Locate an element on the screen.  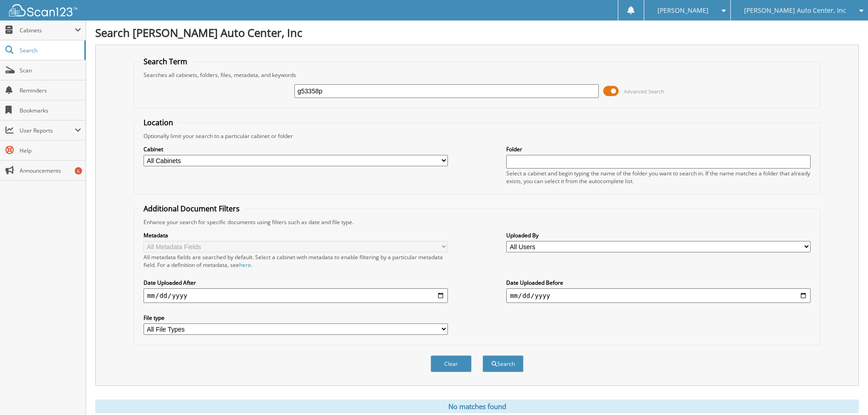
span: Bookmarks is located at coordinates (50, 110).